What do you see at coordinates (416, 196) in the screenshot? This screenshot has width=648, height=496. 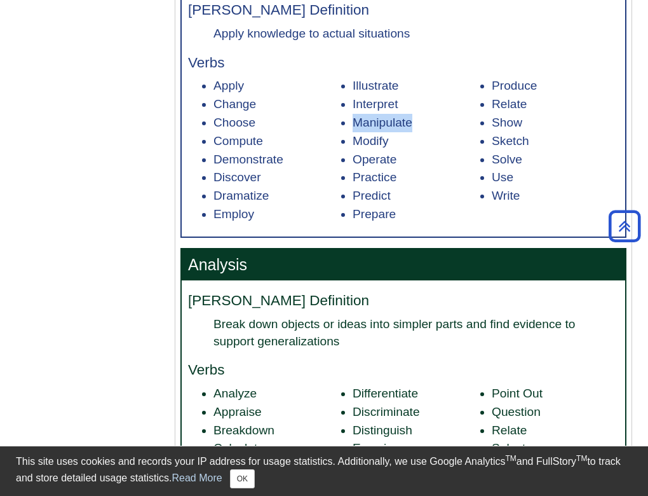 I see `li: Predict` at bounding box center [416, 196].